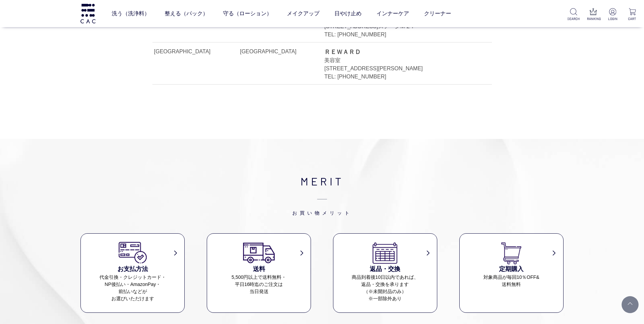 The image size is (644, 324). What do you see at coordinates (511, 281) in the screenshot?
I see `dd: 対象商品が毎回10％OFF& 送料無料` at bounding box center [511, 281].